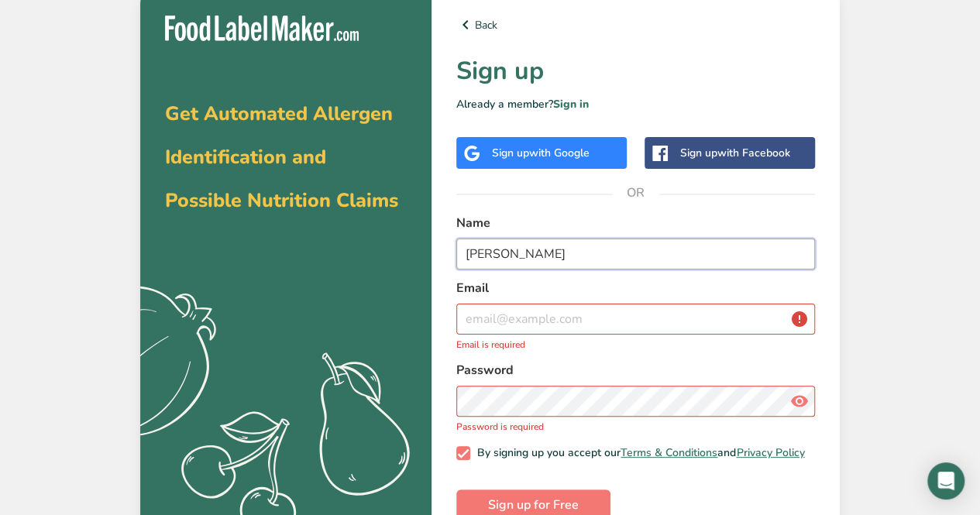 The width and height of the screenshot is (980, 515). Describe the element at coordinates (636, 319) in the screenshot. I see `input: email@example.com` at that location.